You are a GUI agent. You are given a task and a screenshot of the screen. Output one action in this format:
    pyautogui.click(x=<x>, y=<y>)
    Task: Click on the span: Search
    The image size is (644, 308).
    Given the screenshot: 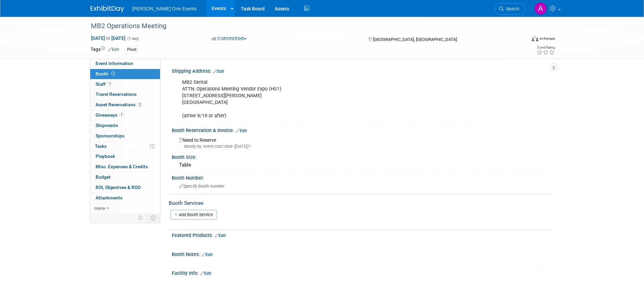 What is the action you would take?
    pyautogui.click(x=512, y=9)
    